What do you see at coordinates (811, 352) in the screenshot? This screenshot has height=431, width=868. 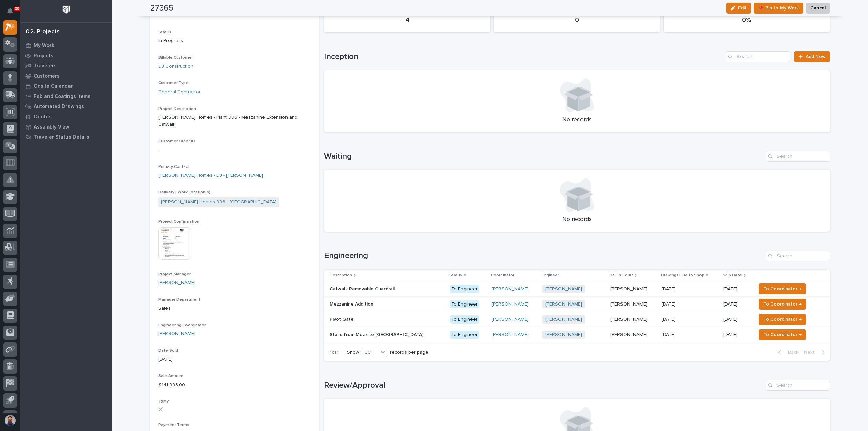 I see `span: Next` at bounding box center [811, 352].